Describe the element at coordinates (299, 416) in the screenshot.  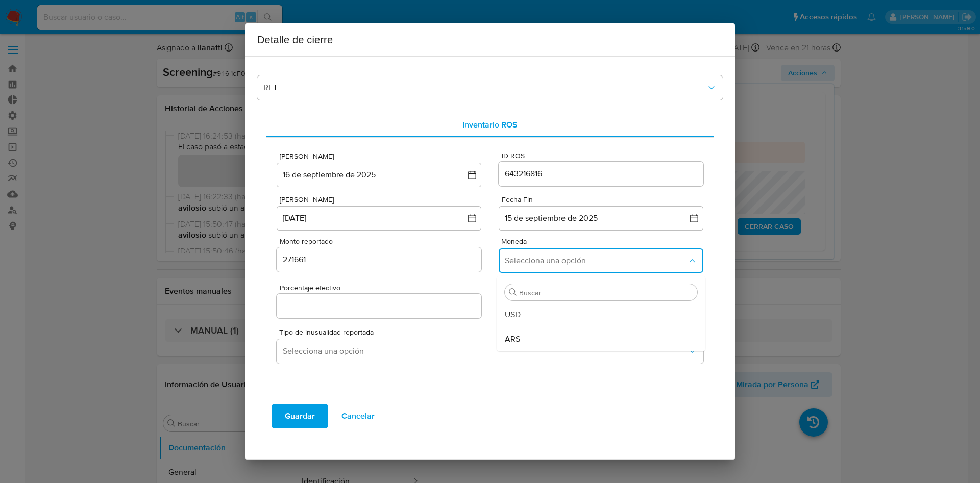
I see `span: Guardar` at that location.